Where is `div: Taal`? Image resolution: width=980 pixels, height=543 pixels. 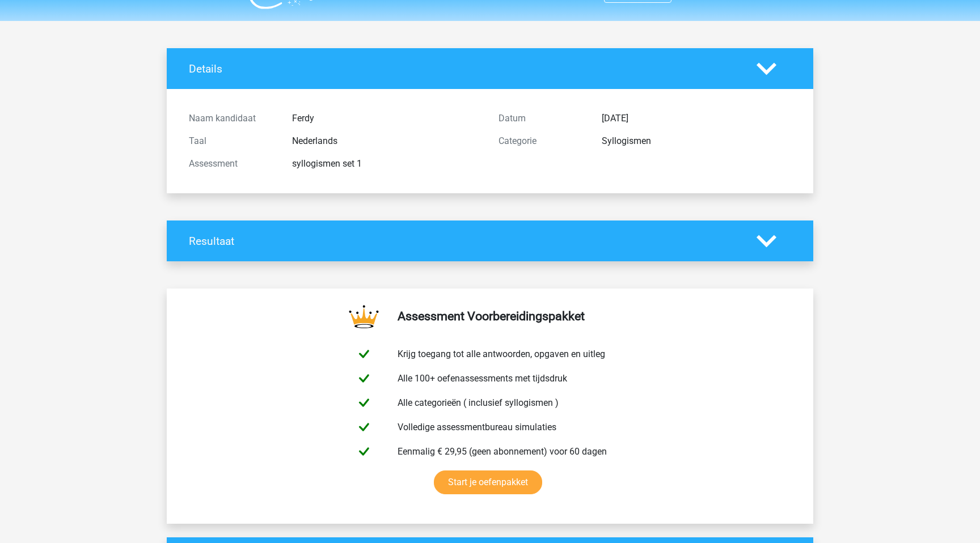 div: Taal is located at coordinates (232, 141).